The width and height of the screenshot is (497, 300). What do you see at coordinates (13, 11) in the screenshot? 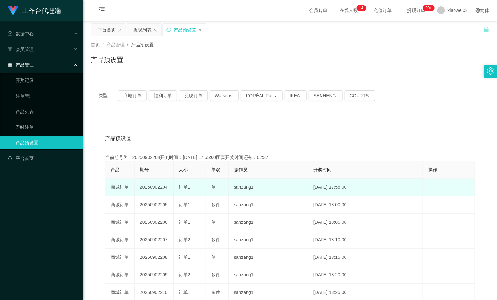
I see `img: logo.9652507e.png` at bounding box center [13, 11].